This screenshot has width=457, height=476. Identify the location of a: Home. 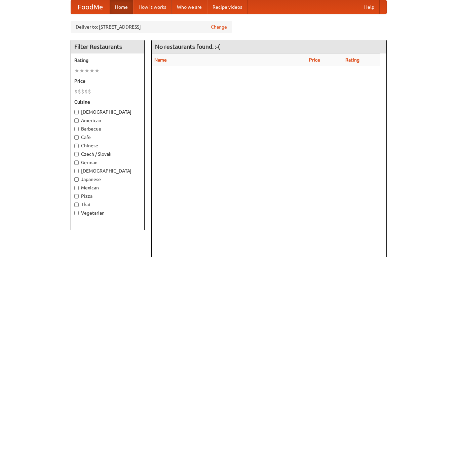
(121, 7).